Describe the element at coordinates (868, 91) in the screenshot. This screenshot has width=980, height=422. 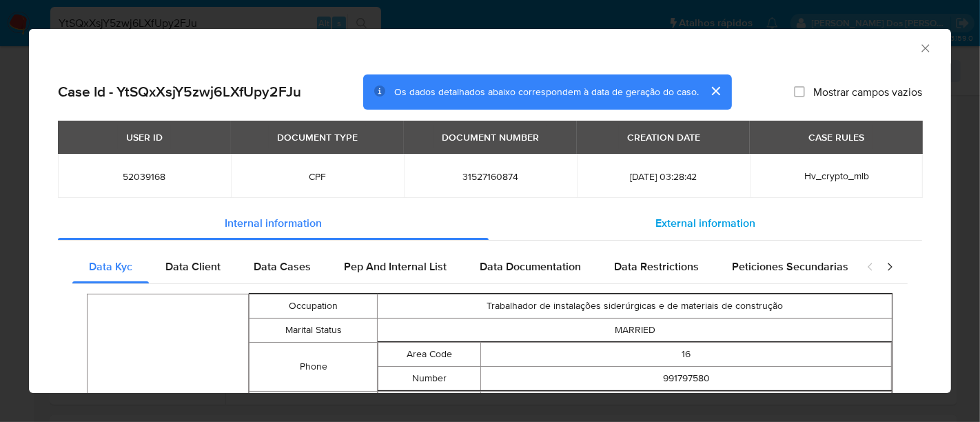
I see `span: Mostrar campos vazios` at that location.